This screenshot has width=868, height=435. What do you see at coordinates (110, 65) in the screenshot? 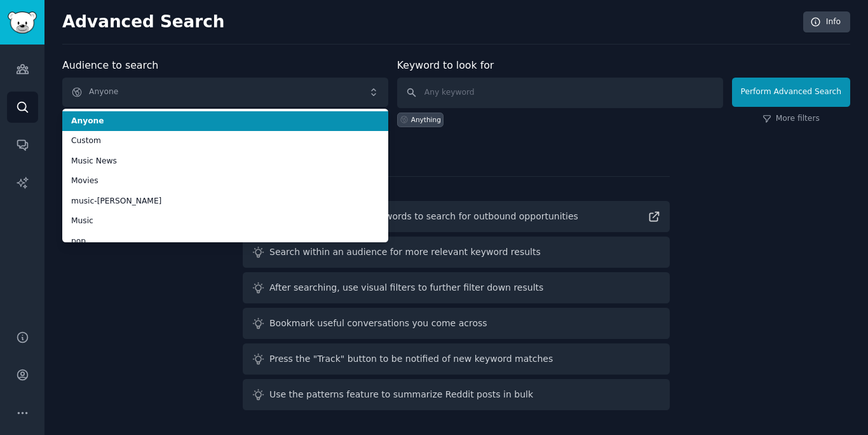
I see `label: Audience to search` at bounding box center [110, 65].